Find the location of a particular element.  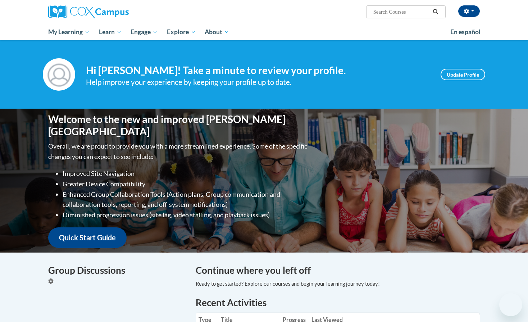

a: My Learning is located at coordinates (69, 32).